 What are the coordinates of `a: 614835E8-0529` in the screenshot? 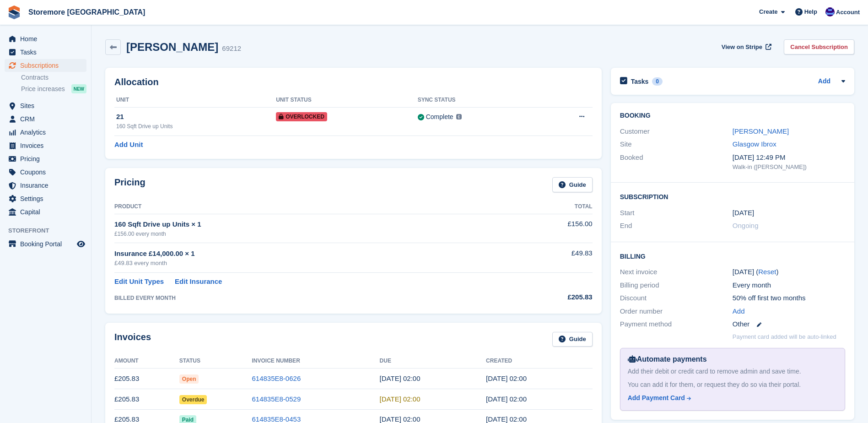 It's located at (276, 399).